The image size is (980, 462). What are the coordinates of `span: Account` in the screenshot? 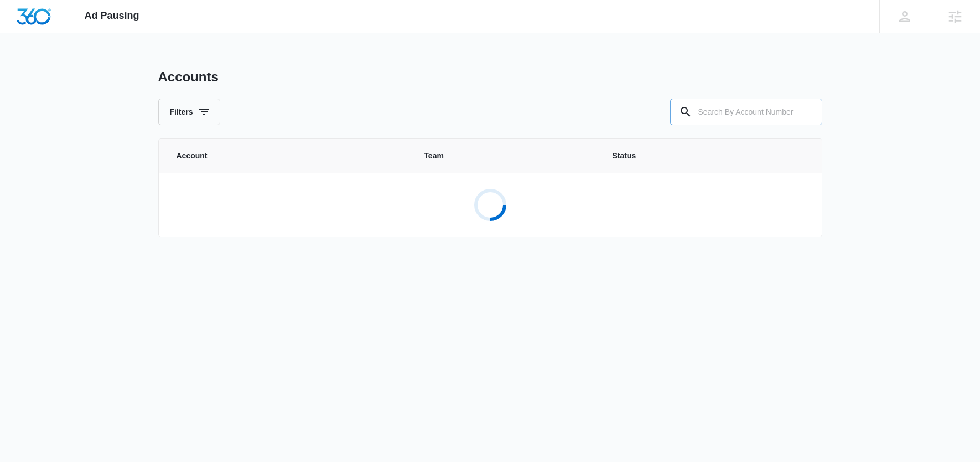 It's located at (287, 155).